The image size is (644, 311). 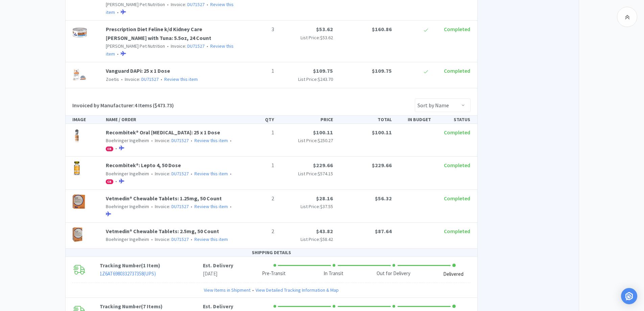 What do you see at coordinates (77, 169) in the screenshot?
I see `img: da9a55b745a145fd898c7cfc8d64131e_39314.png` at bounding box center [77, 169].